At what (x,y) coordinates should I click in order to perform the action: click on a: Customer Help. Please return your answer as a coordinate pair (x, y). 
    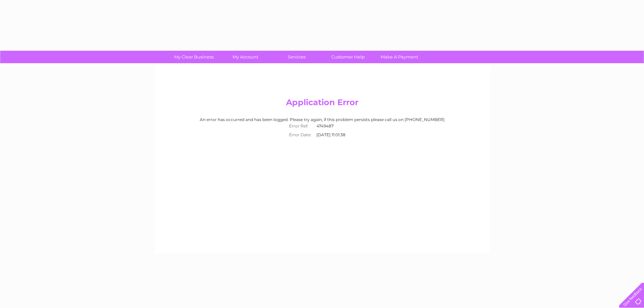
    Looking at the image, I should click on (348, 57).